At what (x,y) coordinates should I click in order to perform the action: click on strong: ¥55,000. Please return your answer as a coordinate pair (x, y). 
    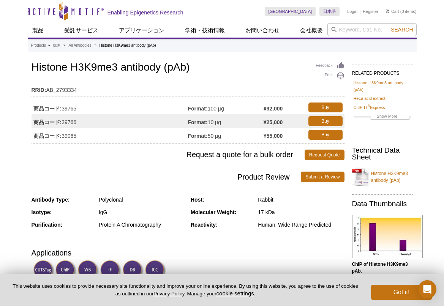
    Looking at the image, I should click on (273, 136).